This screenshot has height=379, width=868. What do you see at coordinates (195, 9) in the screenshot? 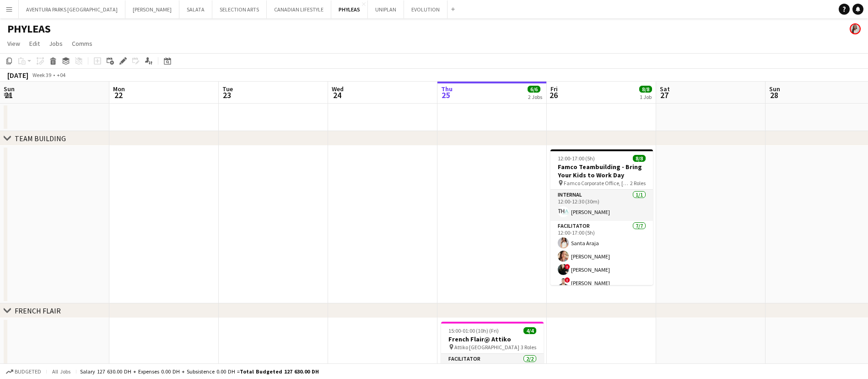
I see `button: SALATA` at bounding box center [195, 9].